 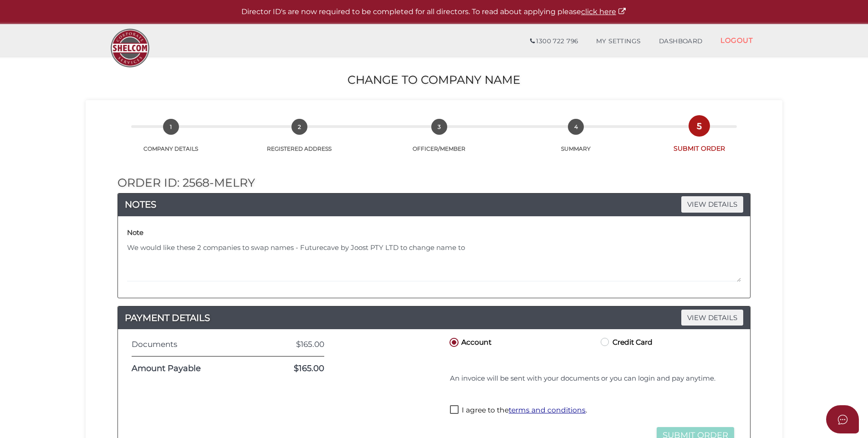 I want to click on a: 4SUMMARY, so click(x=576, y=141).